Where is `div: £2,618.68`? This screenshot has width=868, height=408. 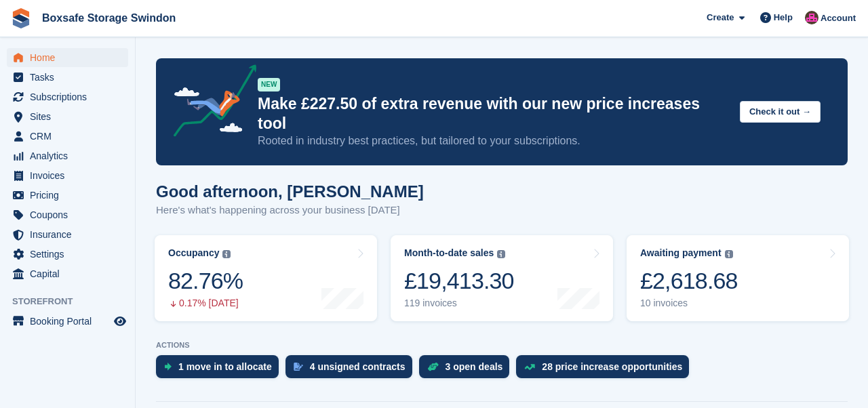 div: £2,618.68 is located at coordinates (689, 281).